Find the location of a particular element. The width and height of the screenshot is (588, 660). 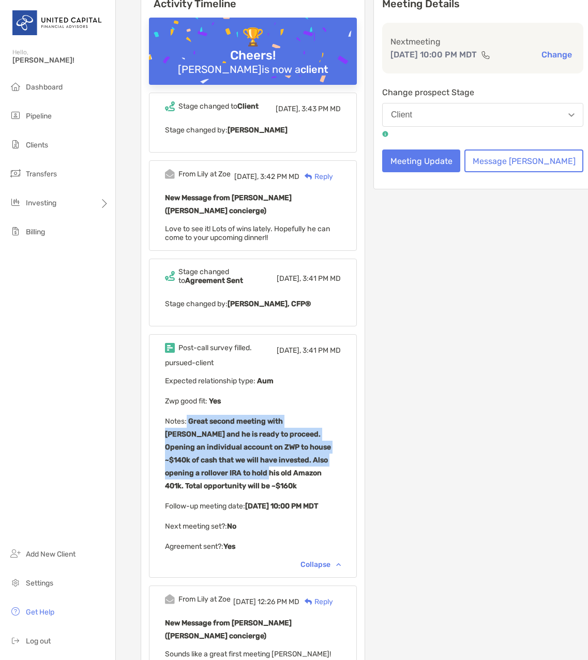

img: get-help icon is located at coordinates (16, 611).